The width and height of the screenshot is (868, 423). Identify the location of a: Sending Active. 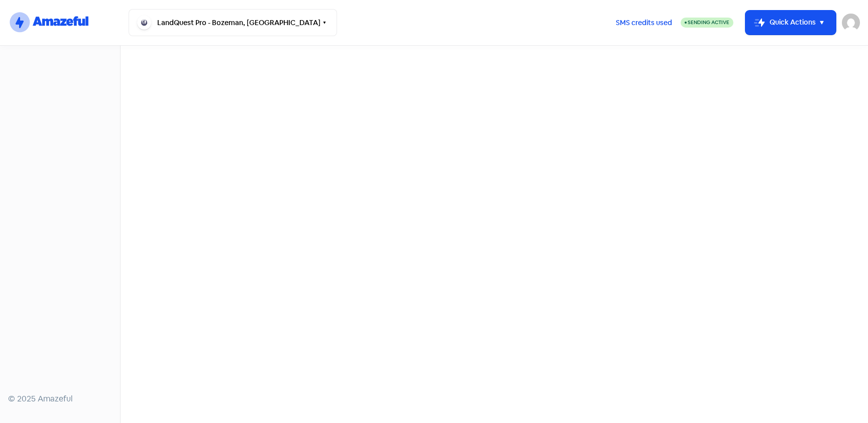
(707, 23).